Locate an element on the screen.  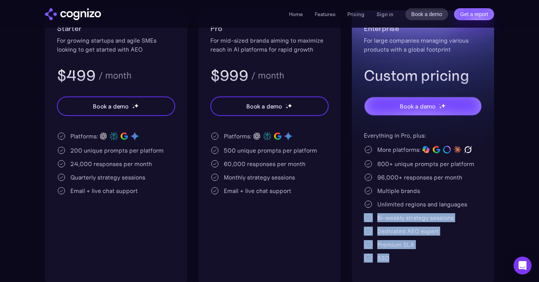
div: Dedicated AEO expert is located at coordinates (408, 232).